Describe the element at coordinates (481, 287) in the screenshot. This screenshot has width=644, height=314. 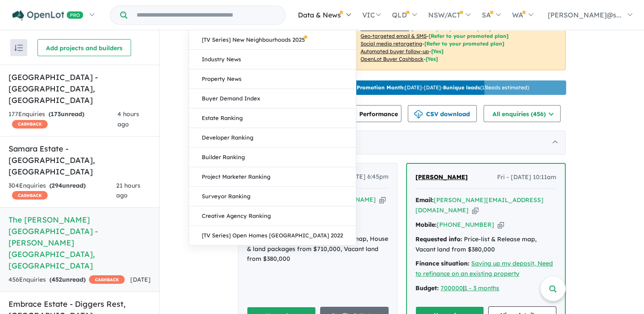
I see `u: 1 - 3 months` at that location.